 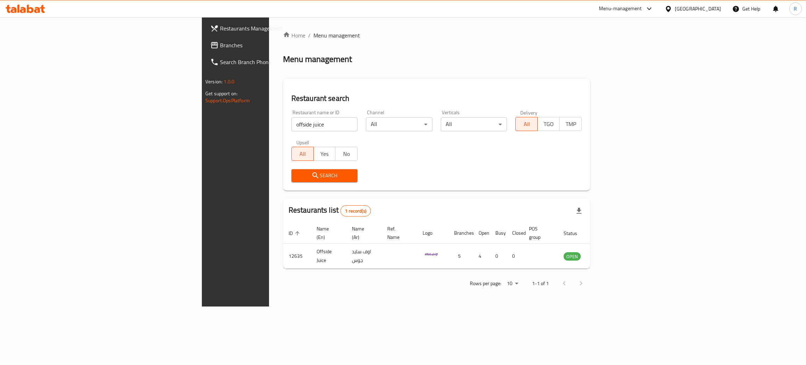 I want to click on th: Branches, so click(x=461, y=233).